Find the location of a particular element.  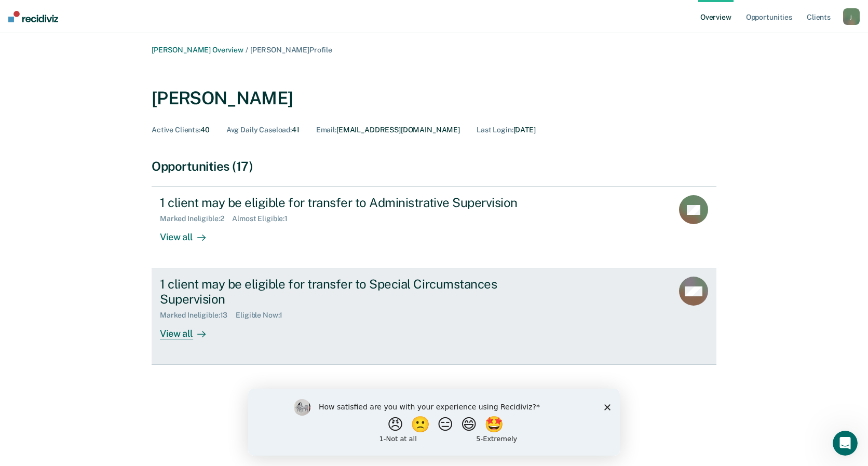

div: Close survey is located at coordinates (359, 18).